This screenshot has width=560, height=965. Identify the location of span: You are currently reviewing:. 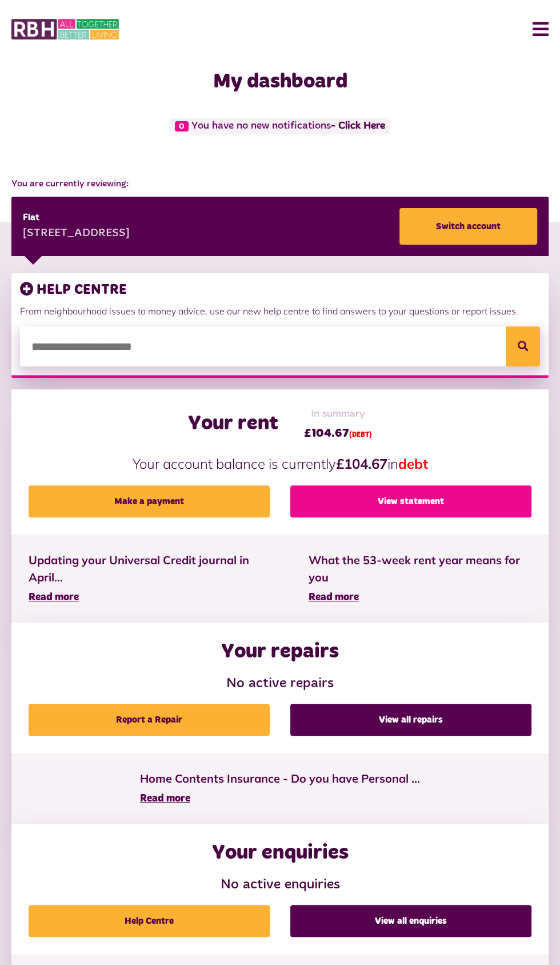
(280, 184).